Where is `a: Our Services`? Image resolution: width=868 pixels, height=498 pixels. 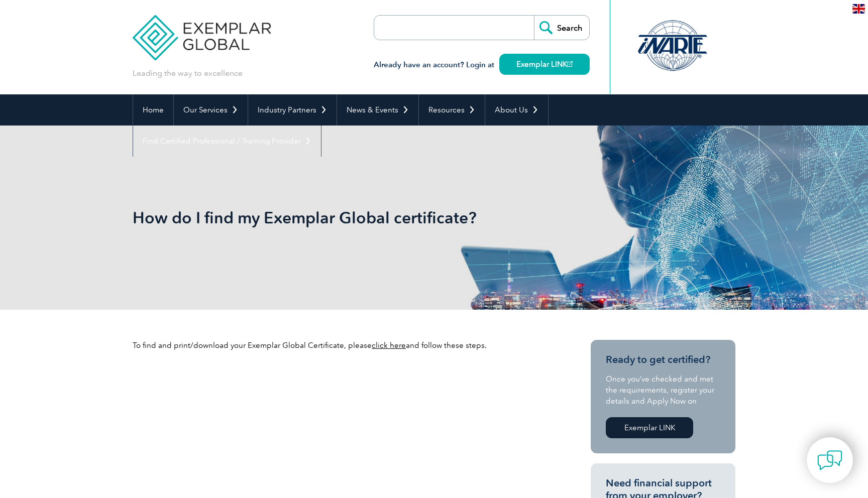 a: Our Services is located at coordinates (210, 110).